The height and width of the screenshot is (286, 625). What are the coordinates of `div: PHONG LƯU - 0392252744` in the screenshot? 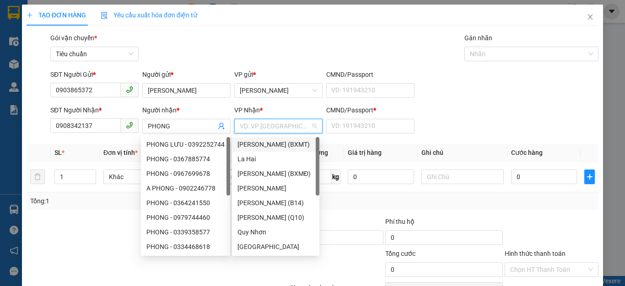 It's located at (185, 144).